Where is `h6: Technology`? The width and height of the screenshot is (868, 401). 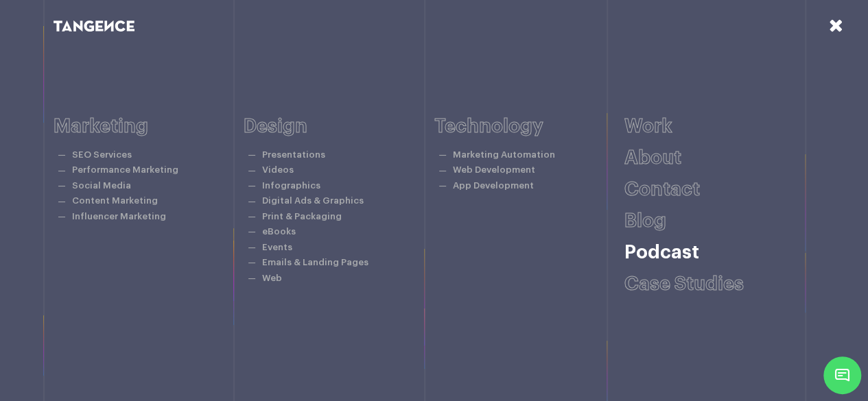 h6: Technology is located at coordinates (530, 126).